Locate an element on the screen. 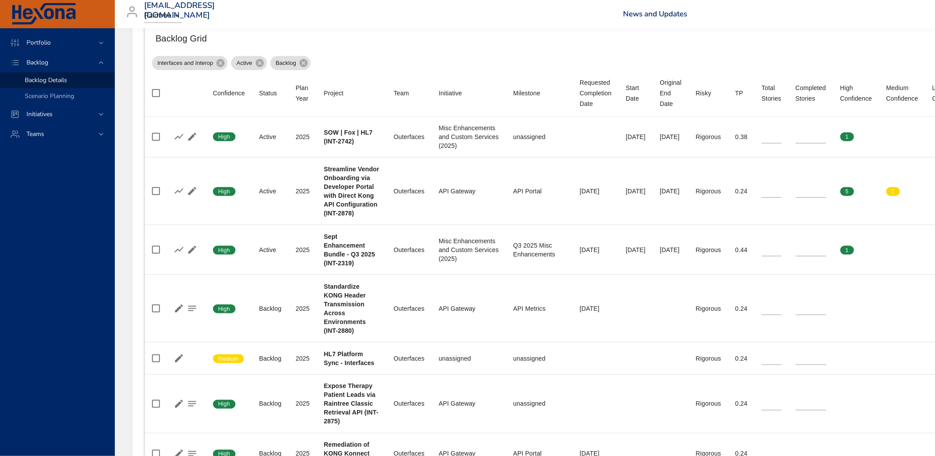  div: 0.44 is located at coordinates (741, 250).